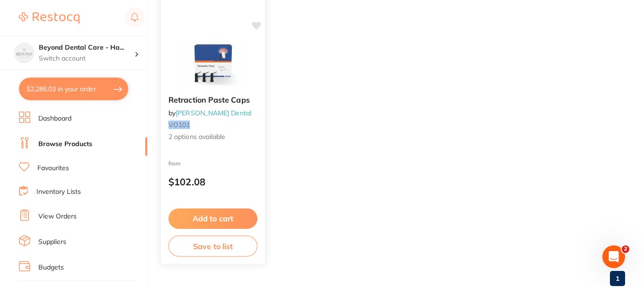 The image size is (644, 287). Describe the element at coordinates (213, 137) in the screenshot. I see `span: 2 options available` at that location.